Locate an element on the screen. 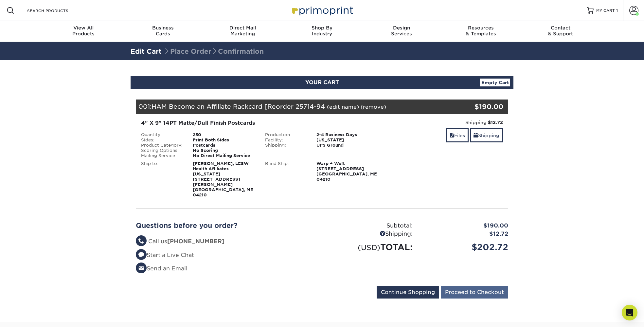  span: Shop By is located at coordinates (322, 28).